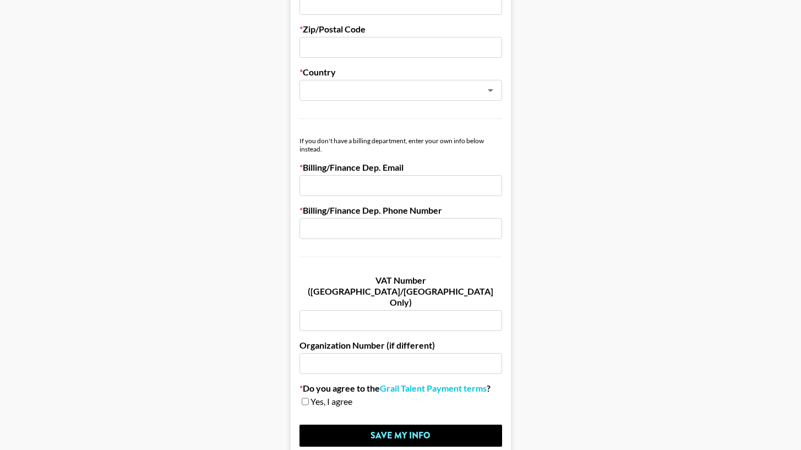 Image resolution: width=801 pixels, height=450 pixels. I want to click on label: Billing/Finance Dep. Phone Number, so click(401, 210).